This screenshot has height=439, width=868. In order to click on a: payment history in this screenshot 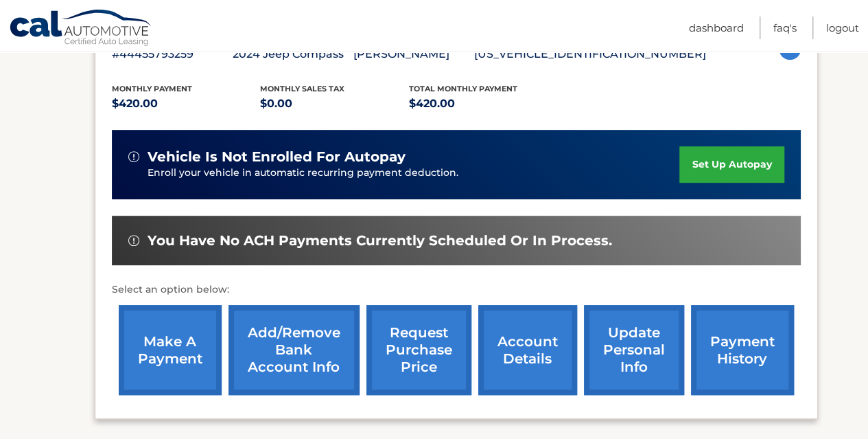, I will do `click(743, 349)`.